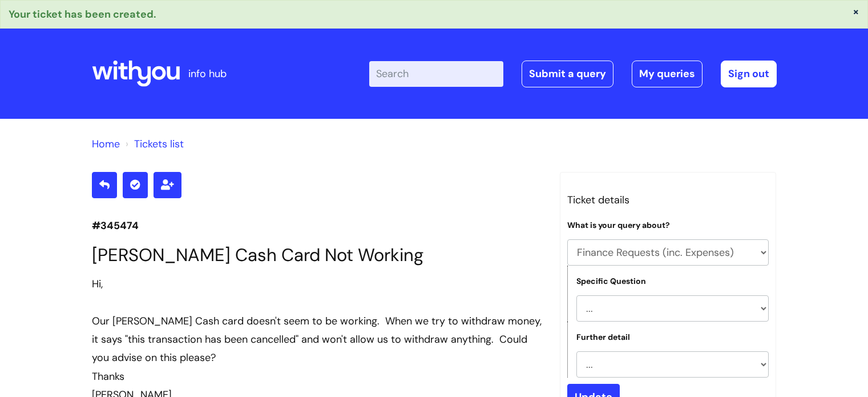 Image resolution: width=868 pixels, height=397 pixels. I want to click on a: My queries, so click(667, 74).